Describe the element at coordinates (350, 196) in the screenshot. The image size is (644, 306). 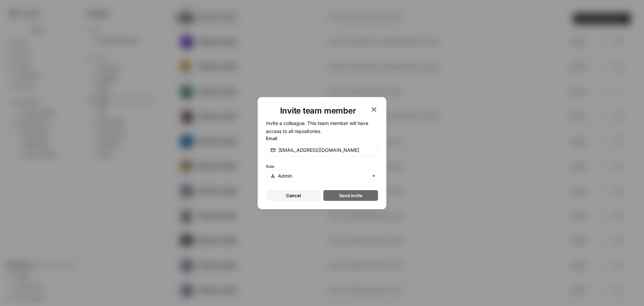
I see `button: Send invite` at that location.